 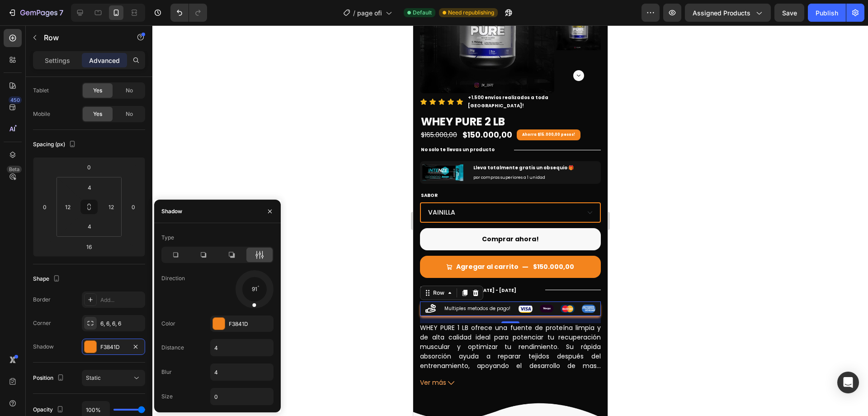 What do you see at coordinates (97, 97) in the screenshot?
I see `h2: WHEY PURE 2 LB` at bounding box center [97, 97].